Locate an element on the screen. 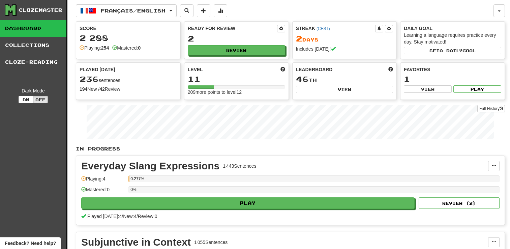  div: Favorites is located at coordinates (453, 69).